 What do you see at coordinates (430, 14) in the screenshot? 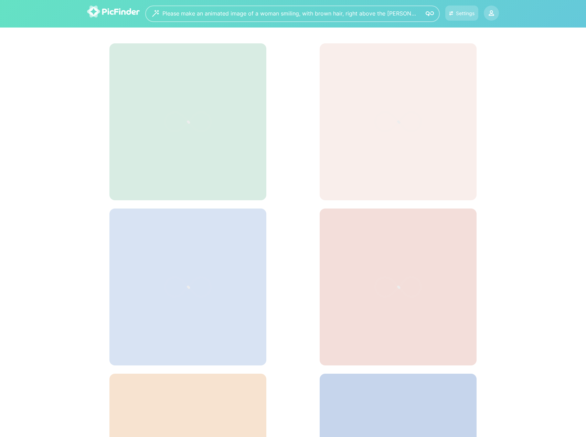
I see `img: icon-search.svg` at bounding box center [430, 14].